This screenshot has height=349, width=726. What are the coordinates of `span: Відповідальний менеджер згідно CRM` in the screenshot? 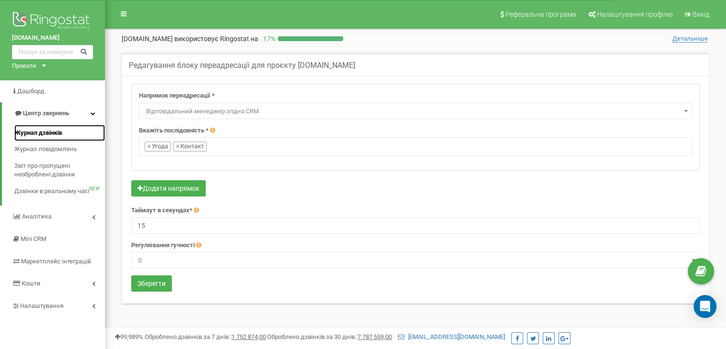 It's located at (415, 111).